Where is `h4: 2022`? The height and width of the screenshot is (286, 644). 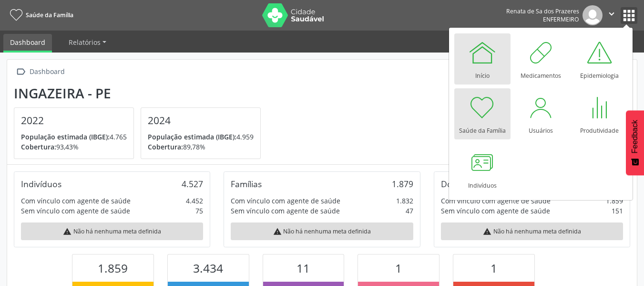 h4: 2022 is located at coordinates (74, 120).